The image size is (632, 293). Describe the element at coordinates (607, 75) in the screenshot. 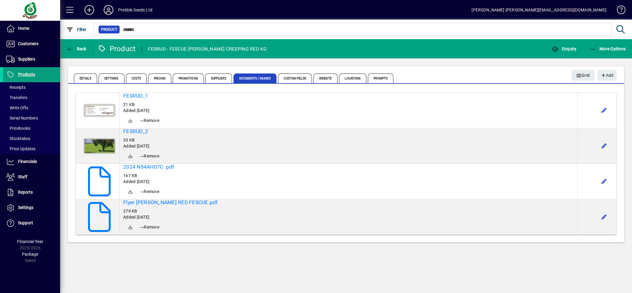

I see `span: Add` at that location.